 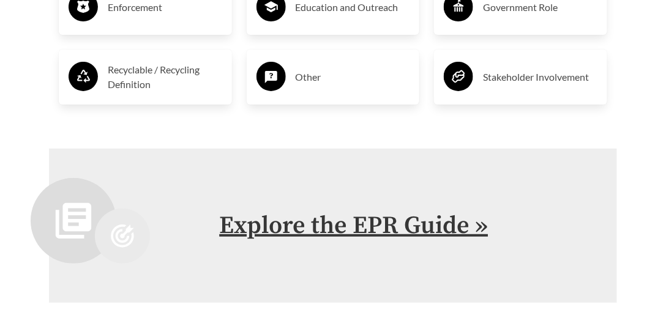 I want to click on a: Explore the EPR Guide », so click(x=353, y=226).